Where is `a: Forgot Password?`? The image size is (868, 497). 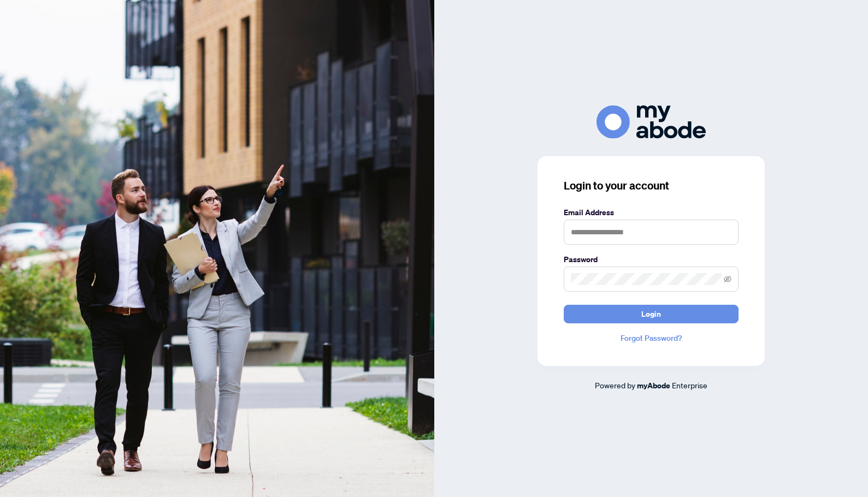 a: Forgot Password? is located at coordinates (651, 338).